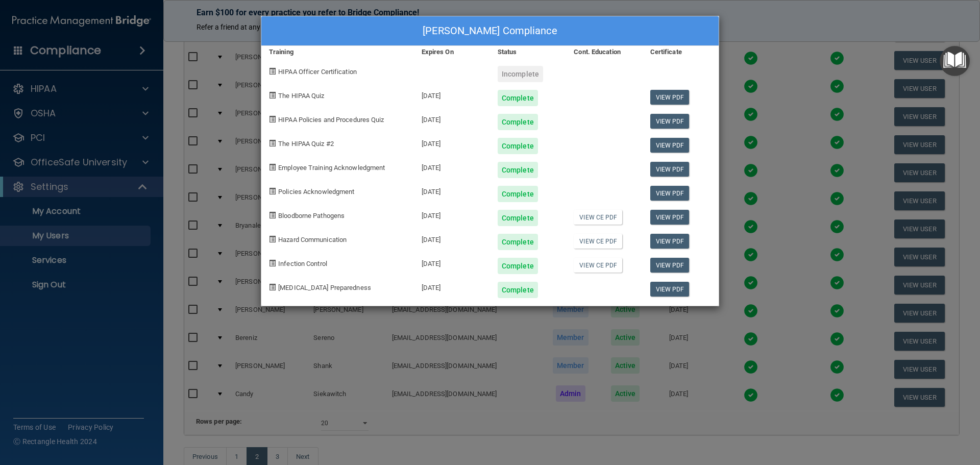  What do you see at coordinates (318, 72) in the screenshot?
I see `span: HIPAA Officer Certification` at bounding box center [318, 72].